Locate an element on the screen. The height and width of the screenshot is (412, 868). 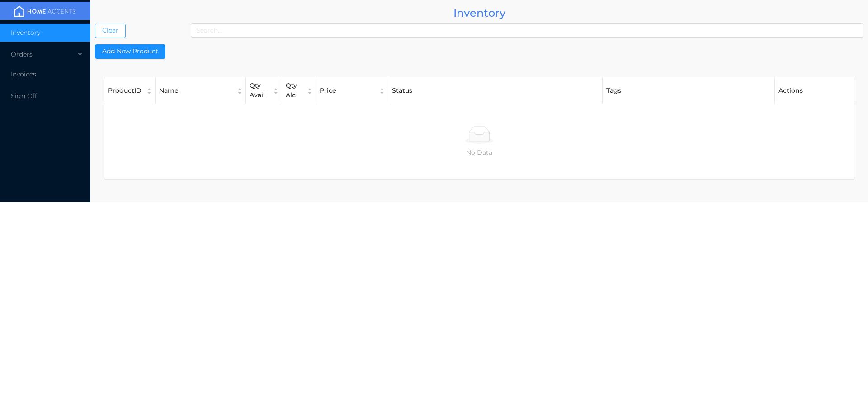
div: ProductID is located at coordinates (125, 91).